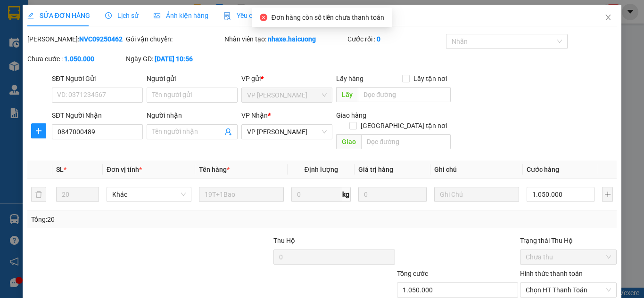  Describe the element at coordinates (349, 142) in the screenshot. I see `span: Giao` at that location.